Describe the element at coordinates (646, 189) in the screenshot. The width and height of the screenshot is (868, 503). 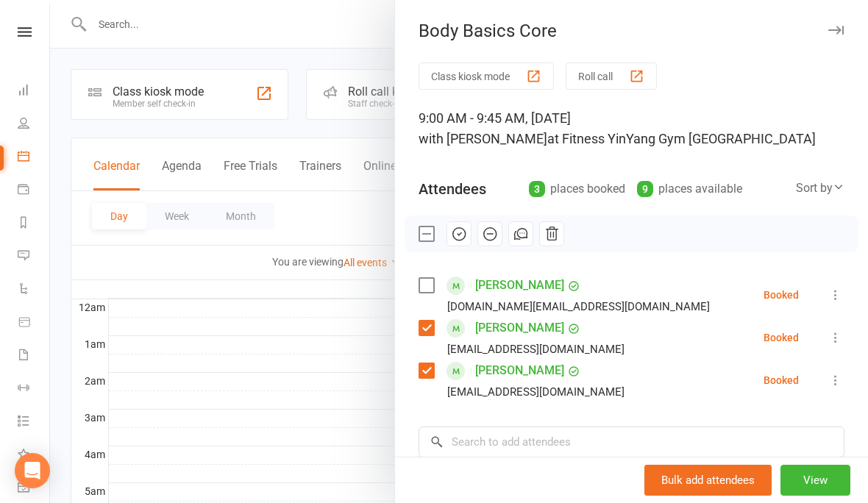
I see `div: 9` at that location.